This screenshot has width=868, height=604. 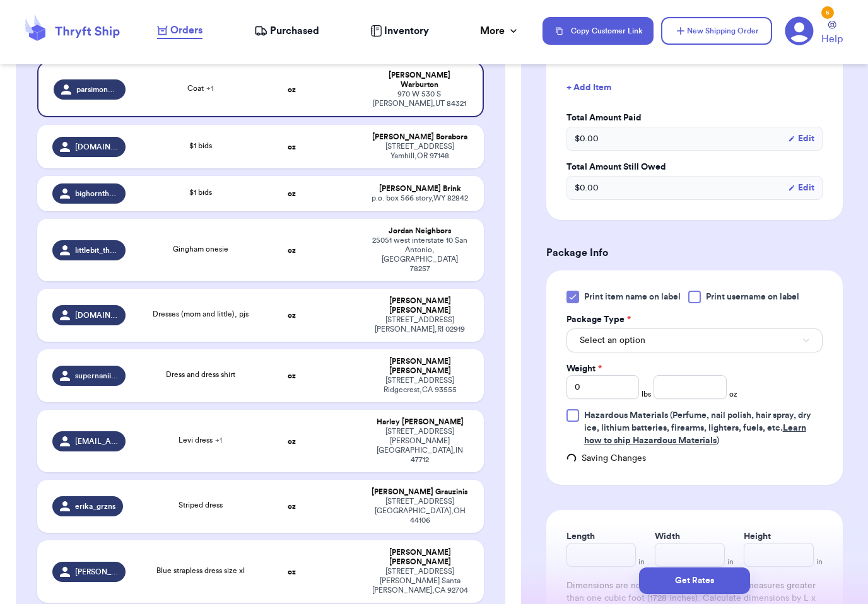 I want to click on a: Orders, so click(x=180, y=31).